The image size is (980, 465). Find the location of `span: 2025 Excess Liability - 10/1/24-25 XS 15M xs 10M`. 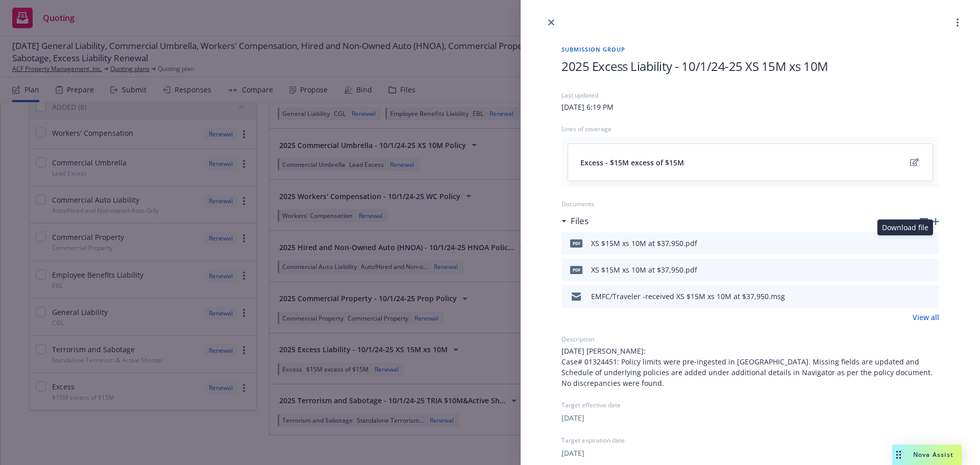

span: 2025 Excess Liability - 10/1/24-25 XS 15M xs 10M is located at coordinates (695, 66).